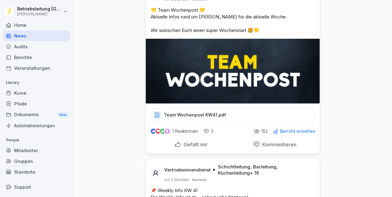  I want to click on div: News, so click(37, 36).